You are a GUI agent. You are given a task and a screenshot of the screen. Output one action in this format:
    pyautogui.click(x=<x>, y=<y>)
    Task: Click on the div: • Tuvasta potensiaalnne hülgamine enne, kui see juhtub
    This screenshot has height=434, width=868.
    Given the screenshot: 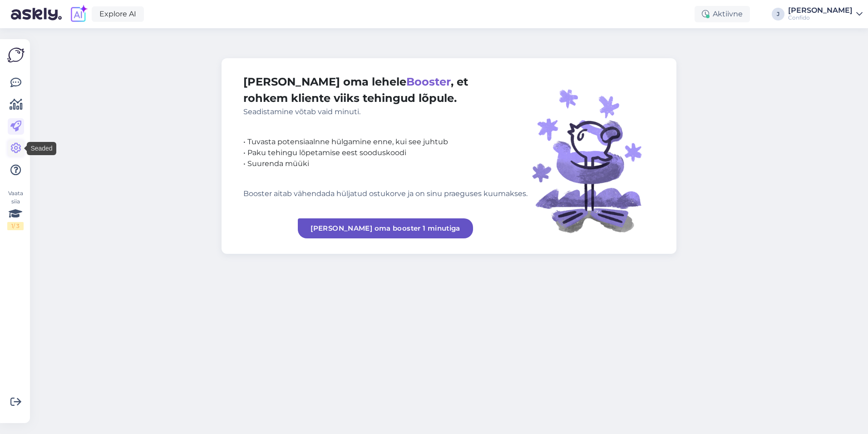 What is the action you would take?
    pyautogui.click(x=385, y=142)
    